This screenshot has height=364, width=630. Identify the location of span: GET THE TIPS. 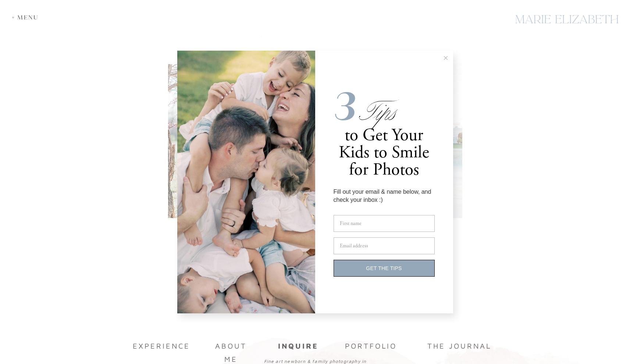
(383, 268).